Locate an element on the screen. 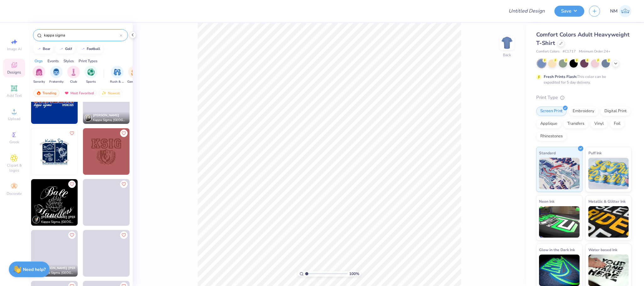  div: filter for Club is located at coordinates (73, 75).